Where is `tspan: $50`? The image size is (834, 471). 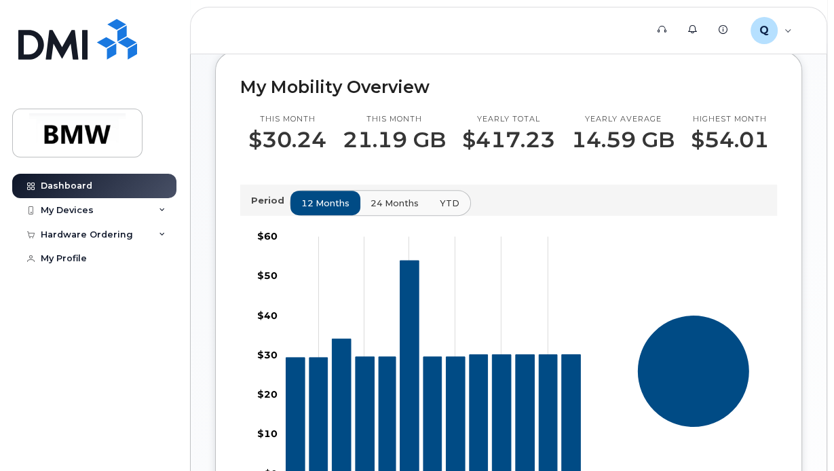
tspan: $50 is located at coordinates (267, 275).